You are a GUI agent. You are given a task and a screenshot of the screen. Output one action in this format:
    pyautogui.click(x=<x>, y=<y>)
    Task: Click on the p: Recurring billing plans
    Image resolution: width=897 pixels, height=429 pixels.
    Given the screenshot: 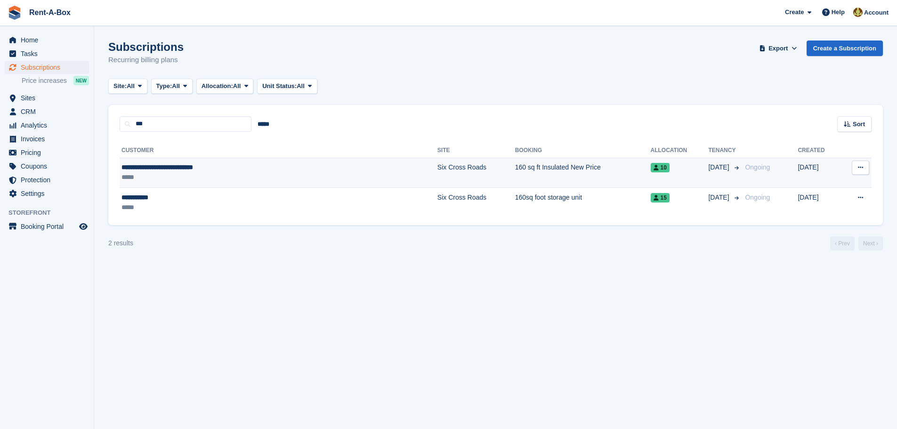 What is the action you would take?
    pyautogui.click(x=146, y=60)
    